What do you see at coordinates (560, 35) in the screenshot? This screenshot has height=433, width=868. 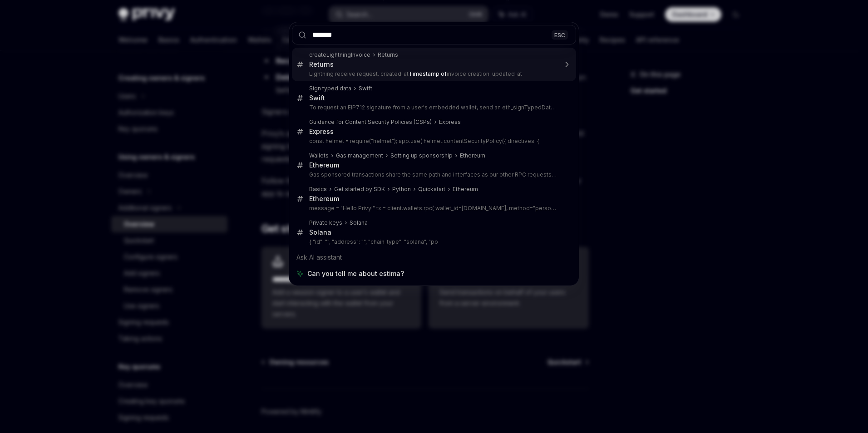 I see `div: ESC` at bounding box center [560, 35].